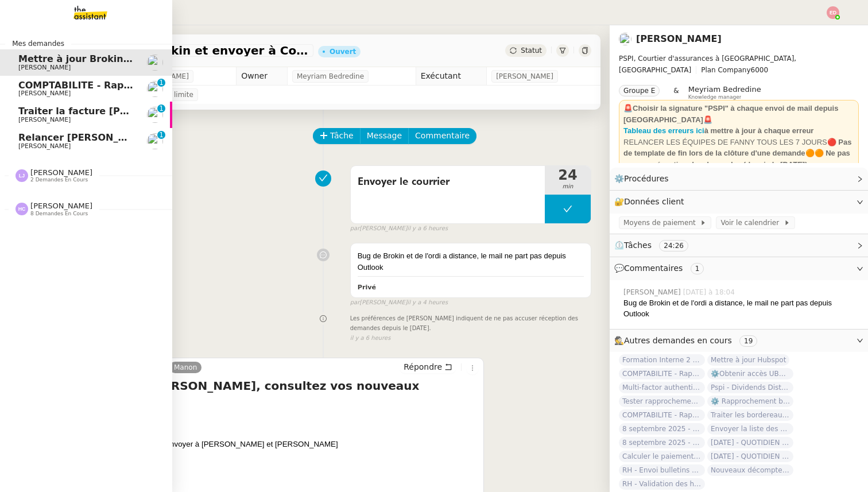 Image resolution: width=868 pixels, height=492 pixels. What do you see at coordinates (185, 367) in the screenshot?
I see `a: Manon` at bounding box center [185, 367].